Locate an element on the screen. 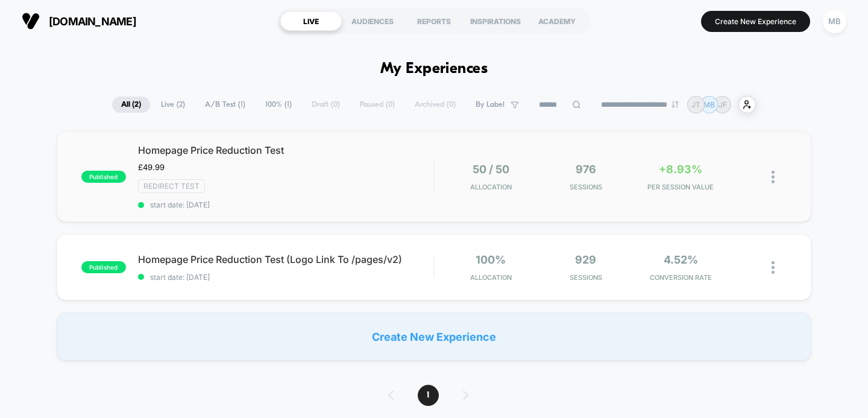 This screenshot has width=868, height=418. div: AUDIENCES is located at coordinates (373, 21).